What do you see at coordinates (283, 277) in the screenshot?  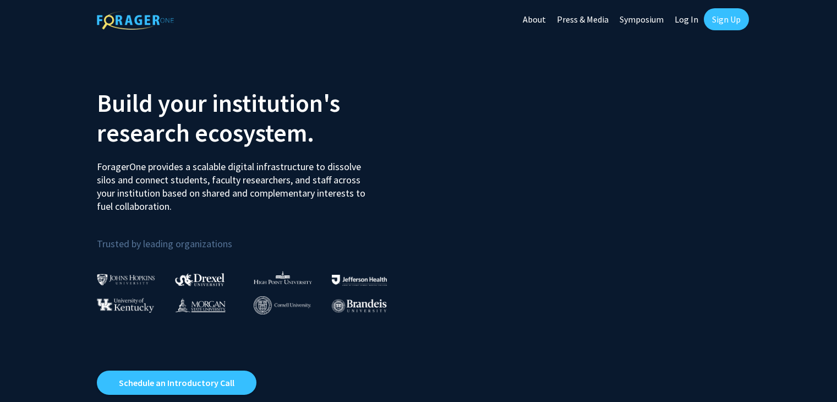 I see `img: High Point University` at bounding box center [283, 277].